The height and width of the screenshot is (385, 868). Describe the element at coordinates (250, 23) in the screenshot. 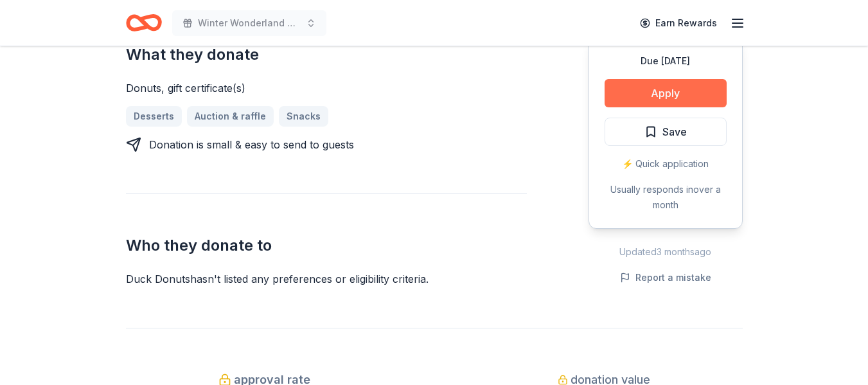

I see `span: Winter Wonderland Charity Gala` at that location.